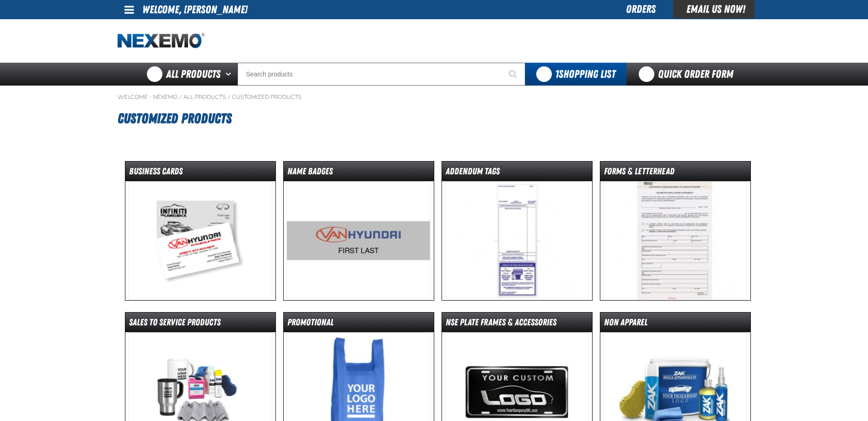 Image resolution: width=868 pixels, height=421 pixels. I want to click on dt: Promotional, so click(358, 324).